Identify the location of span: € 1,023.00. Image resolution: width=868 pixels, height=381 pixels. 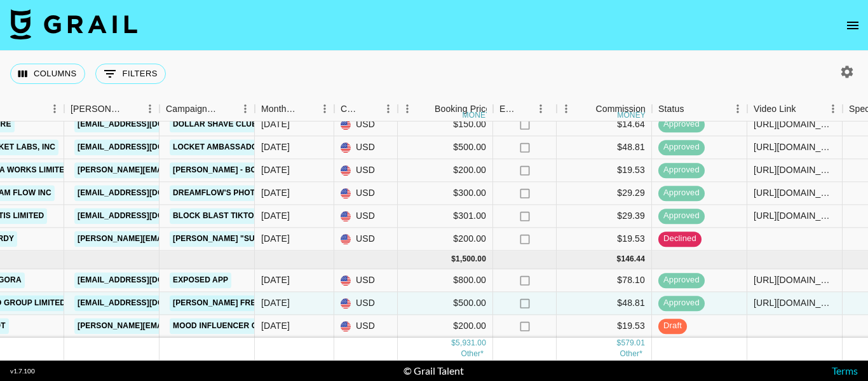
(472, 354).